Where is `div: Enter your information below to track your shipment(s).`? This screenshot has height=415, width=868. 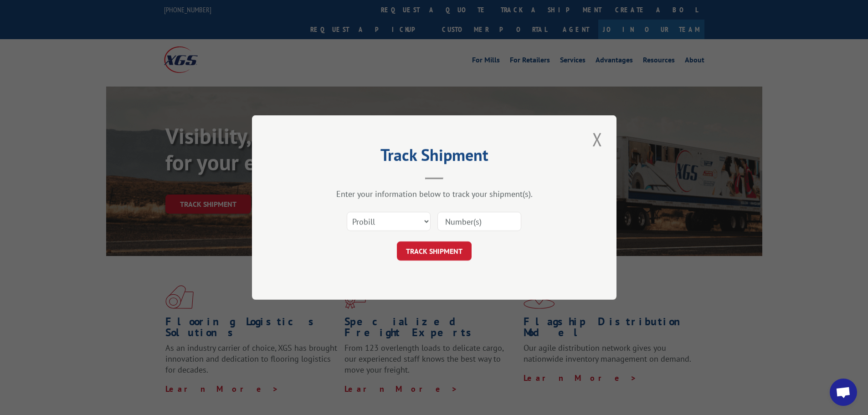
div: Enter your information below to track your shipment(s). is located at coordinates (434, 194).